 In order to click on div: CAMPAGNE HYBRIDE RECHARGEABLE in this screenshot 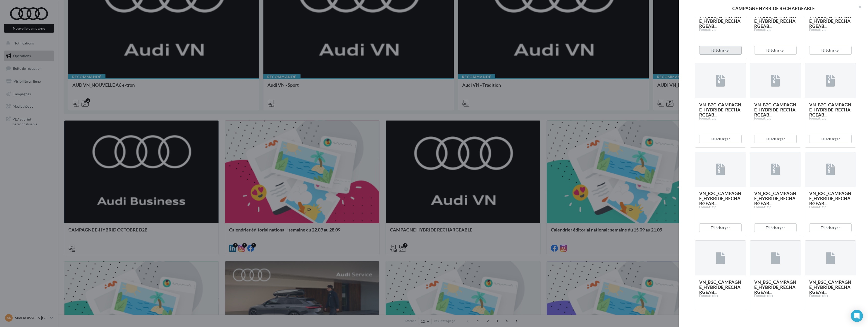, I will do `click(774, 8)`.